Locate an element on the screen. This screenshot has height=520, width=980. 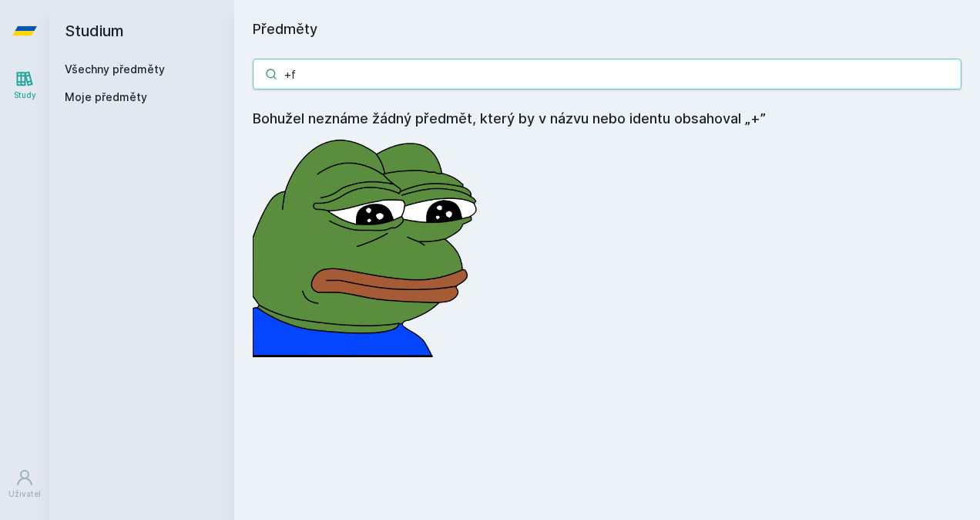
div: Study is located at coordinates (25, 95).